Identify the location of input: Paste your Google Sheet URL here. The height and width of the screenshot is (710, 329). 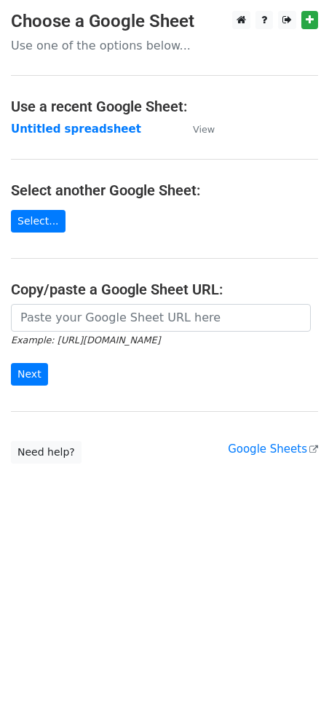
(161, 318).